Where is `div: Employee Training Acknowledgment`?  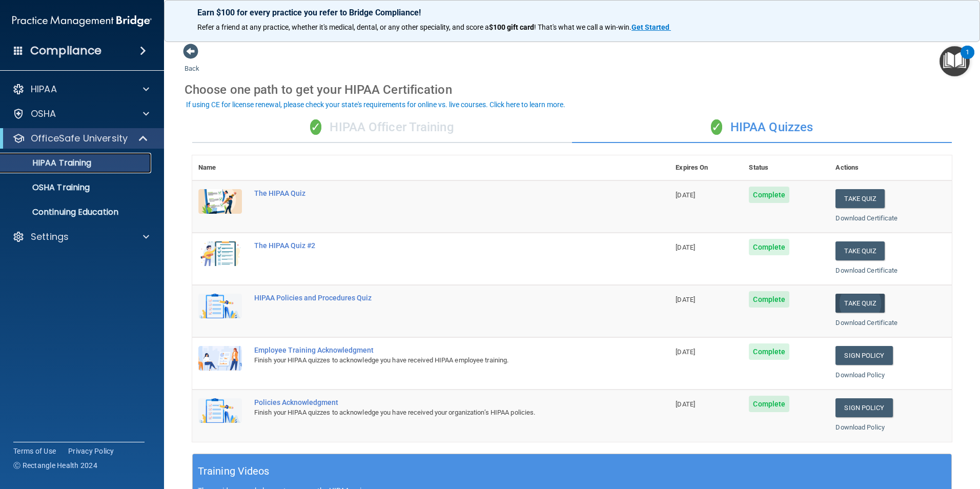 div: Employee Training Acknowledgment is located at coordinates (436, 350).